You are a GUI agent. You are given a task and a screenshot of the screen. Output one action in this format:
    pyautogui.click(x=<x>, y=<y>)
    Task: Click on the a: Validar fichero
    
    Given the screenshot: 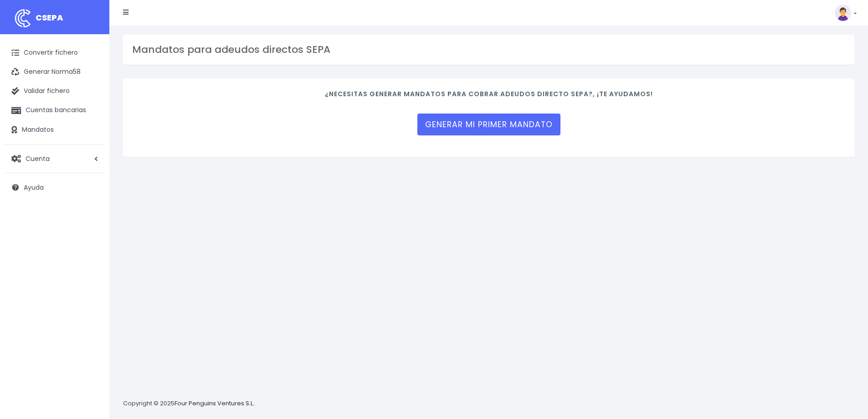 What is the action you would take?
    pyautogui.click(x=55, y=91)
    